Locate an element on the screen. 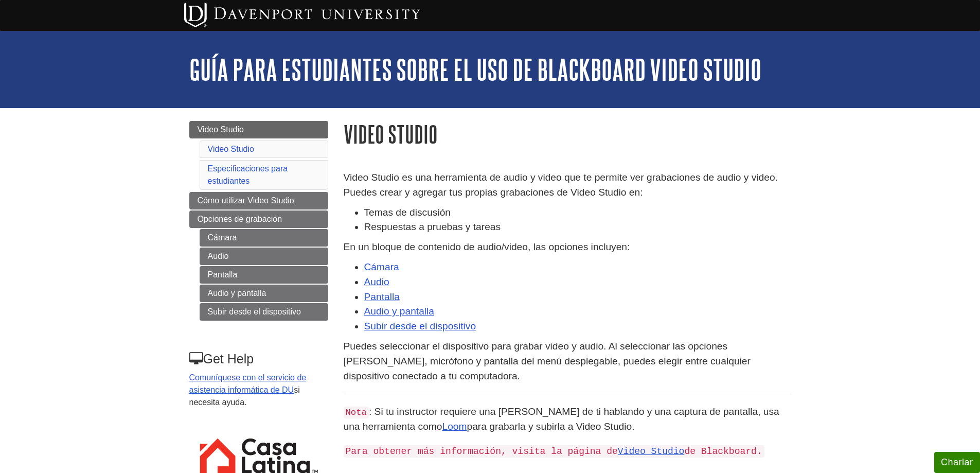 Image resolution: width=980 pixels, height=473 pixels. p: Video Studio es una herramienta de audio y video que te permite ver grabaciones de audio y video.... is located at coordinates (568, 186).